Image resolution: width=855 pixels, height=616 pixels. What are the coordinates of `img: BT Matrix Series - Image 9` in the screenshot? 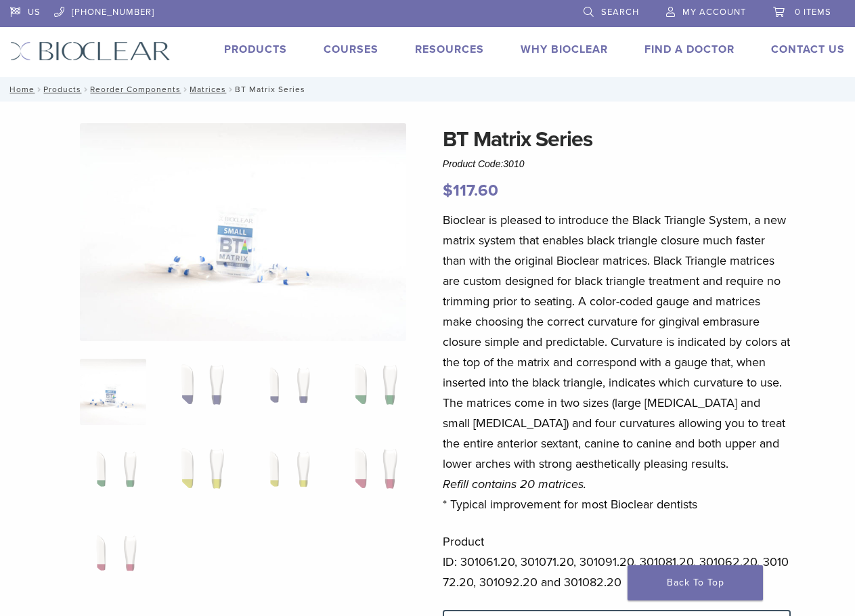 It's located at (113, 559).